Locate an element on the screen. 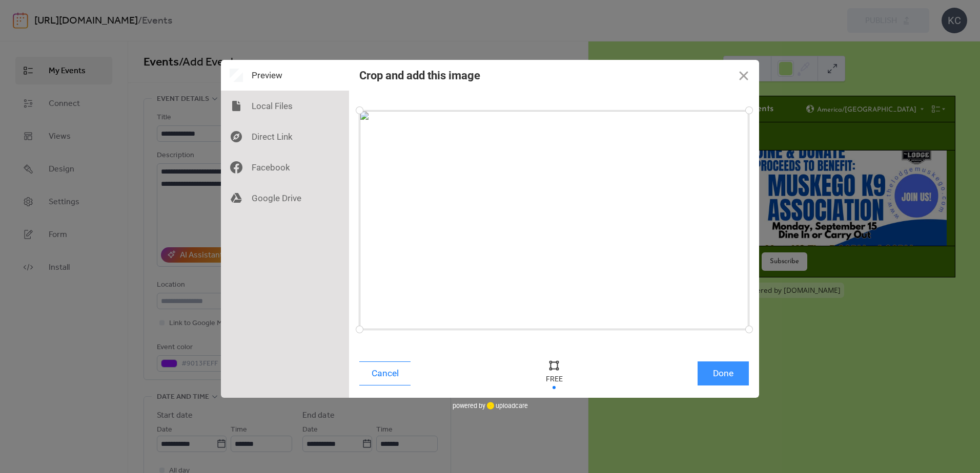 The width and height of the screenshot is (980, 473). div: Preview is located at coordinates (285, 75).